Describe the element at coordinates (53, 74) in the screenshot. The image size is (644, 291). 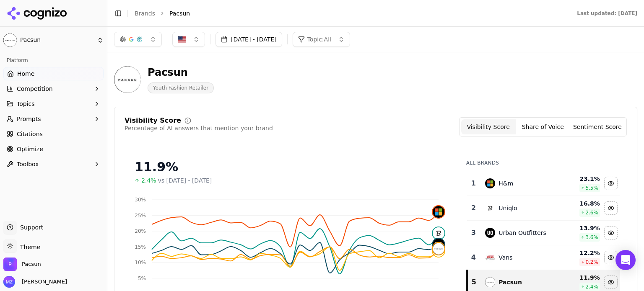
I see `a: Home` at that location.